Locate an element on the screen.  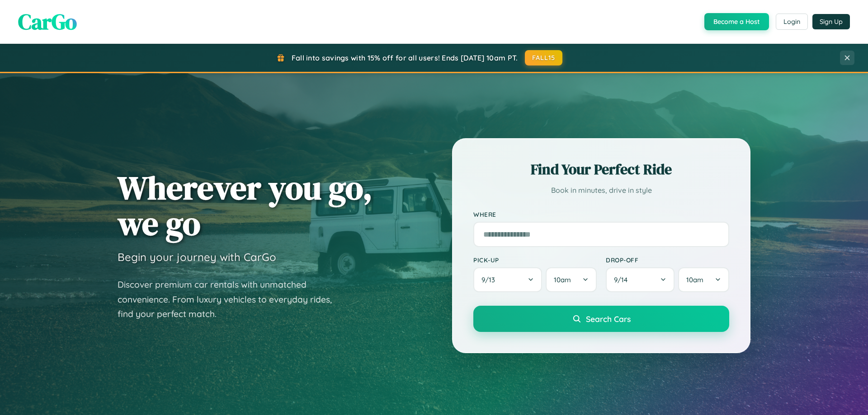
button: Login is located at coordinates (792, 22).